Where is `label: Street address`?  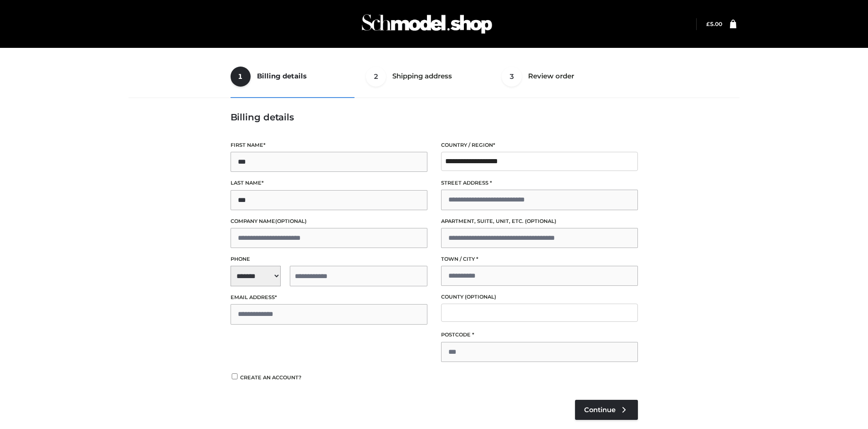
label: Street address is located at coordinates (539, 183).